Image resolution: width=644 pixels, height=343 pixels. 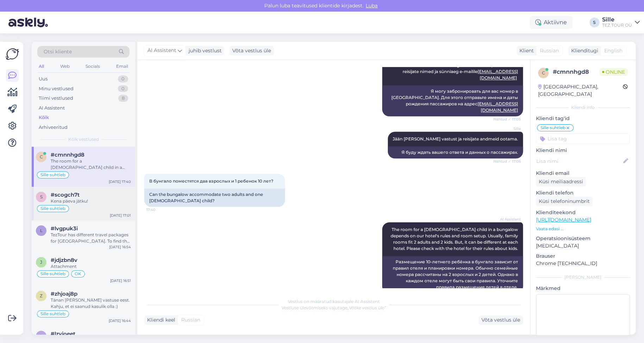 I want to click on p: Kliendi telefon, so click(x=583, y=193).